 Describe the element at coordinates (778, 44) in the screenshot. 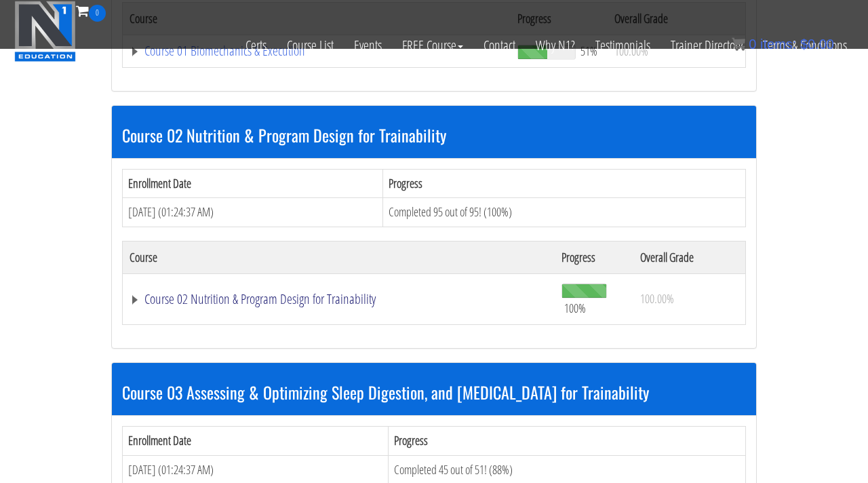

I see `span: items:` at that location.